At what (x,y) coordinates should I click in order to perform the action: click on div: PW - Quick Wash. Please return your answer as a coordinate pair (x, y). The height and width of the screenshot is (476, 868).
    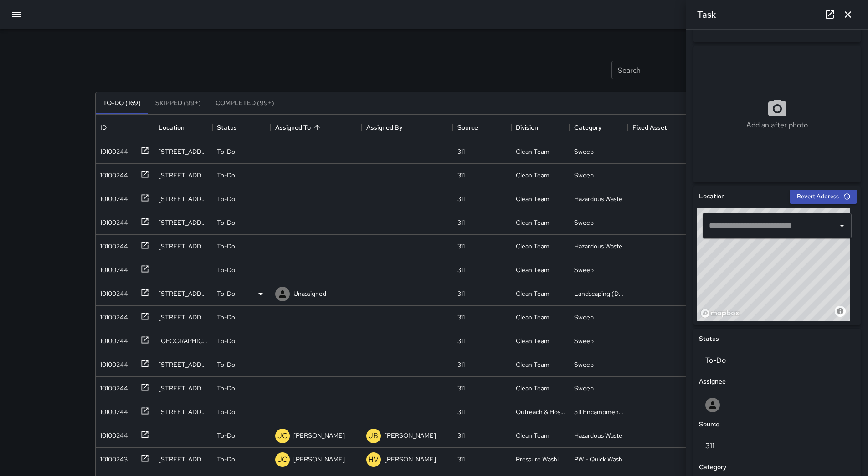
    Looking at the image, I should click on (598, 459).